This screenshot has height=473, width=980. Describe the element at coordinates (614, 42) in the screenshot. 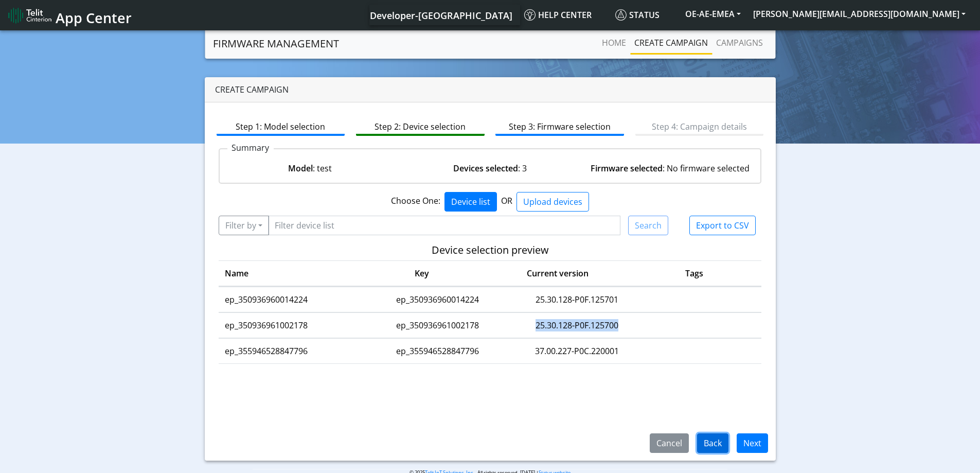

I see `a: Home` at that location.